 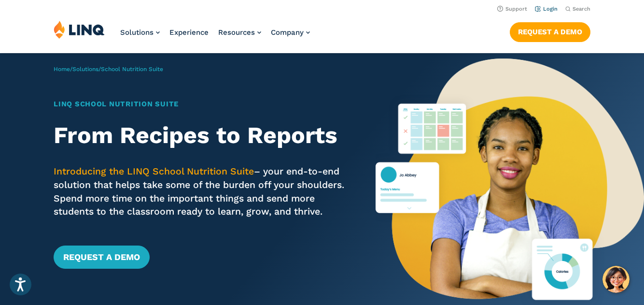 What do you see at coordinates (153, 171) in the screenshot?
I see `span: Introducing the LINQ School Nutrition Suite` at bounding box center [153, 171].